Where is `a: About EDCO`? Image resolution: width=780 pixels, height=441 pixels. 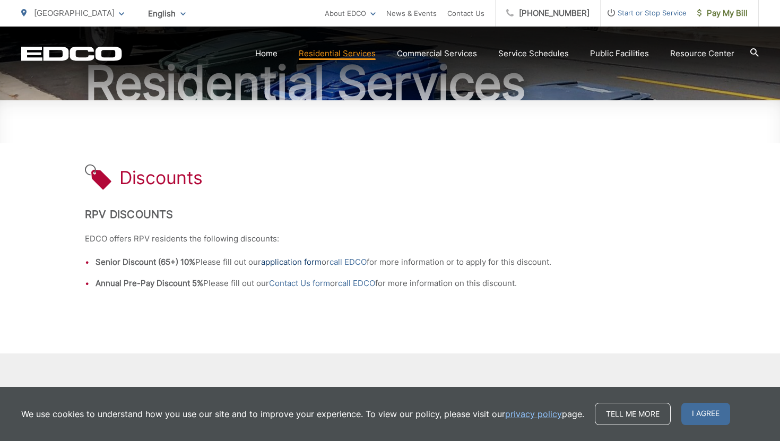
a: About EDCO is located at coordinates (350, 13).